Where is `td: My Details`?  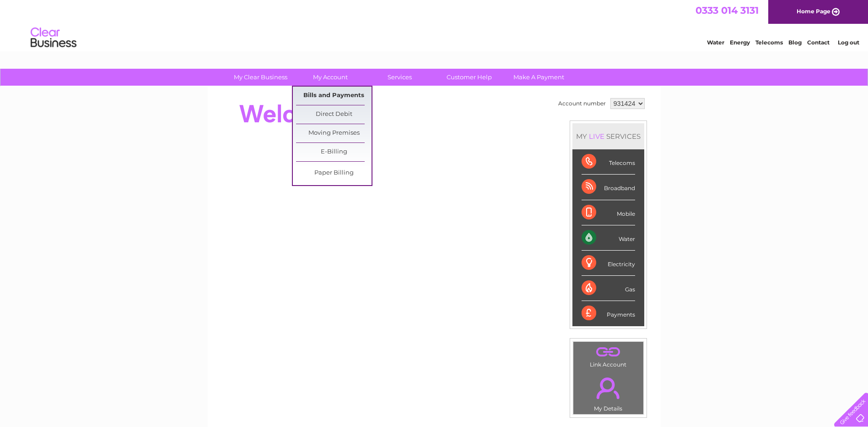
td: My Details is located at coordinates (608, 392).